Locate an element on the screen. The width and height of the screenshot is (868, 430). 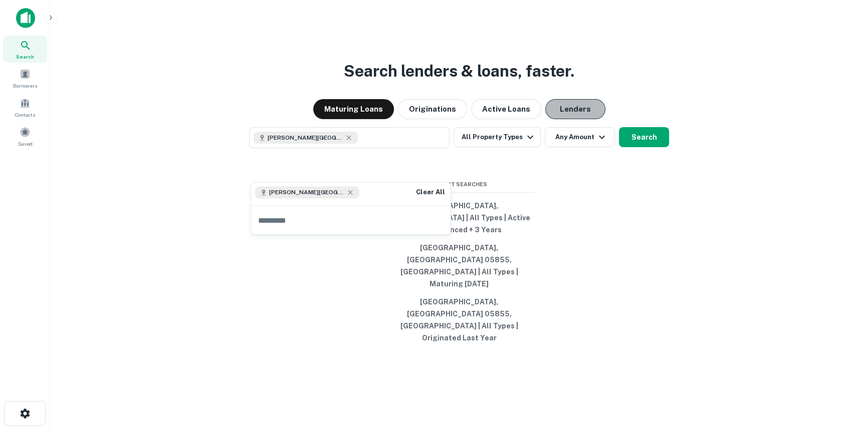
a: Saved is located at coordinates (25, 136).